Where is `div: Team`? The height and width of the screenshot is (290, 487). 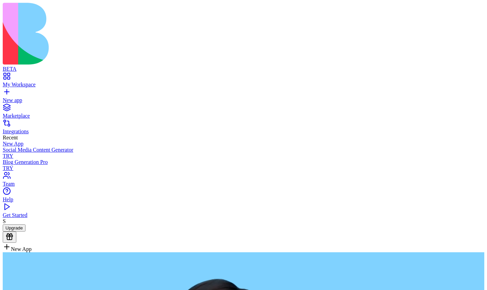
div: Team is located at coordinates (243, 184).